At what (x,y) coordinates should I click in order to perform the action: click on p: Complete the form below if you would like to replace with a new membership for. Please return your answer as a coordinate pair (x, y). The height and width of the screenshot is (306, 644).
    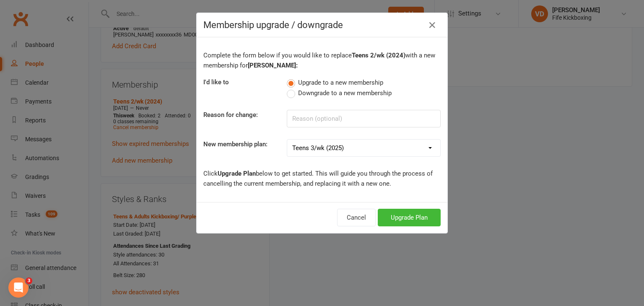
    Looking at the image, I should click on (322, 60).